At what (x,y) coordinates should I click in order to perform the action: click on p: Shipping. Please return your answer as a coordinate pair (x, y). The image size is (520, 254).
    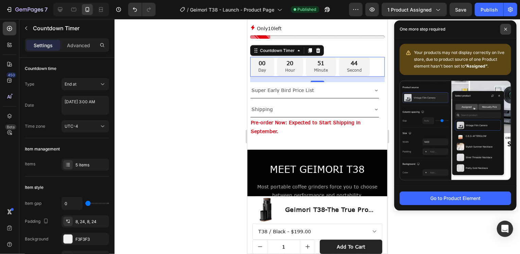
    Looking at the image, I should click on (15, 90).